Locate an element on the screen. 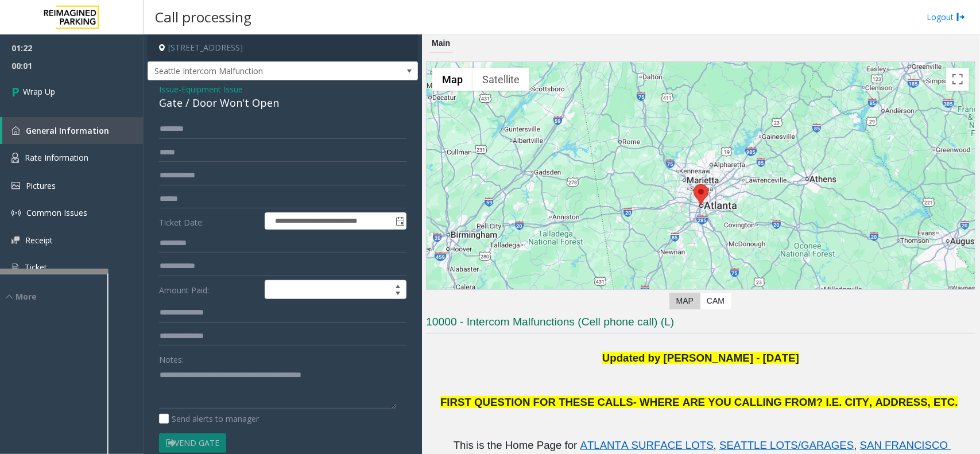 The width and height of the screenshot is (980, 454). label: Notes: is located at coordinates (172, 357).